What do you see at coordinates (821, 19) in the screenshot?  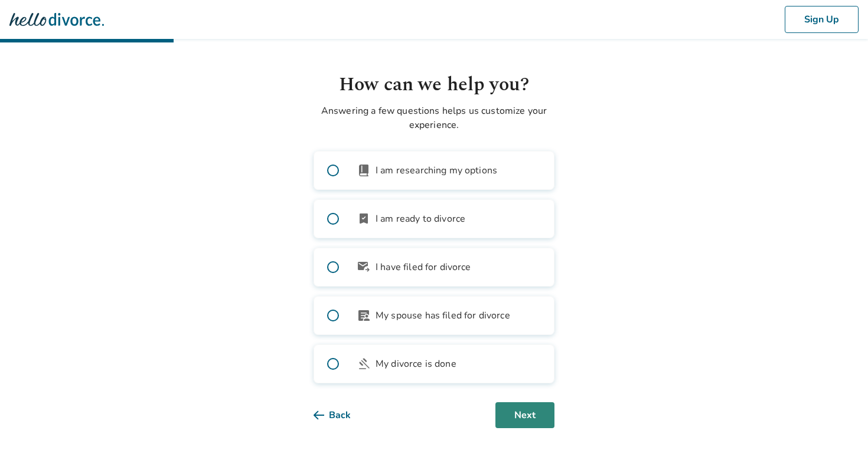 I see `button: Sign Up` at bounding box center [821, 19].